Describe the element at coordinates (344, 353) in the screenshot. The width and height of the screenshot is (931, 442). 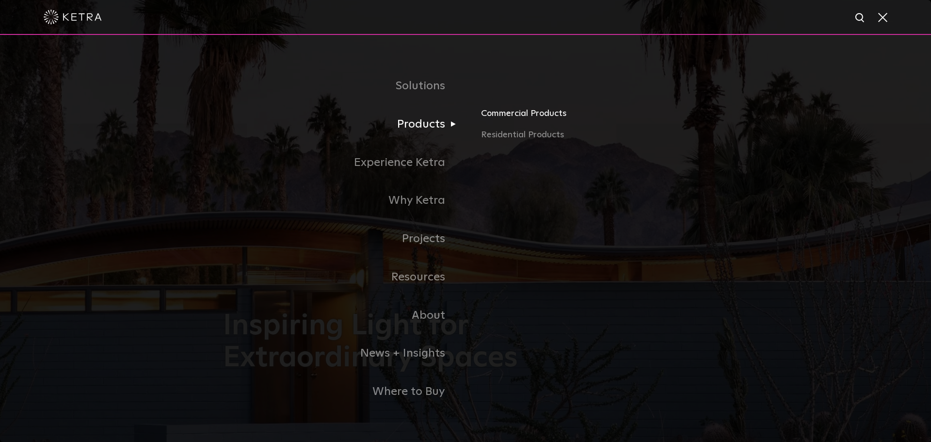
I see `a: News + Insights` at that location.